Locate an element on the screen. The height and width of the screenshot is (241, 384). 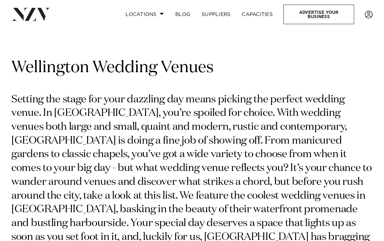
a: Locations is located at coordinates (145, 14).